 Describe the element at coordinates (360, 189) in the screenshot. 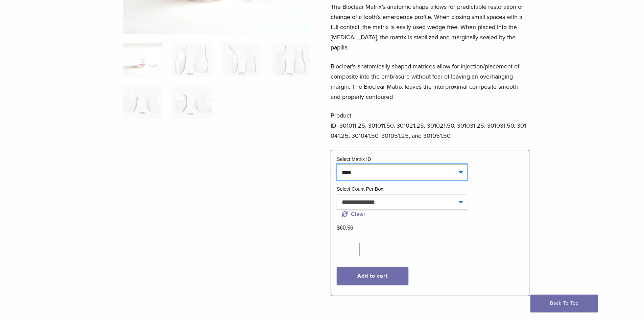

I see `label: Select Count Per Box` at that location.